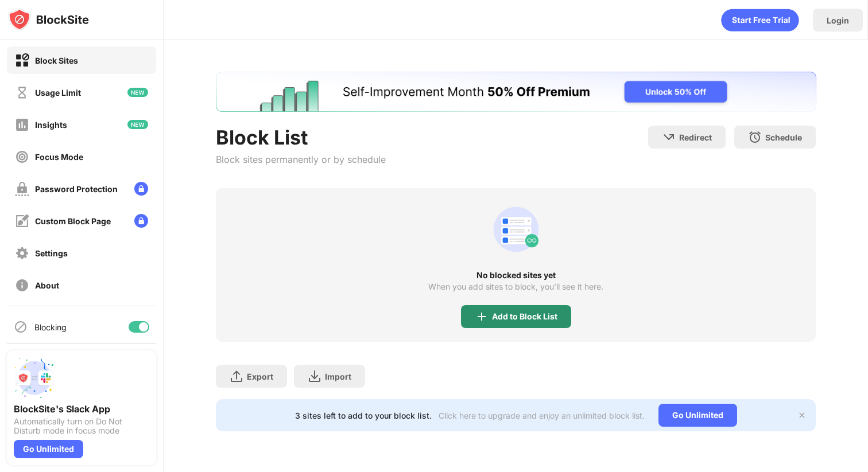 The image size is (868, 472). What do you see at coordinates (516, 275) in the screenshot?
I see `div: No blocked sites yet` at bounding box center [516, 275].